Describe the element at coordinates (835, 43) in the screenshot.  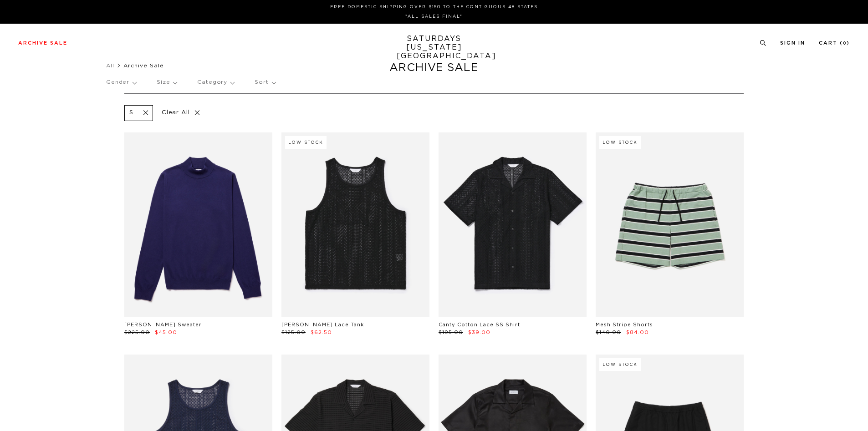
I see `a: Cart (0)` at that location.